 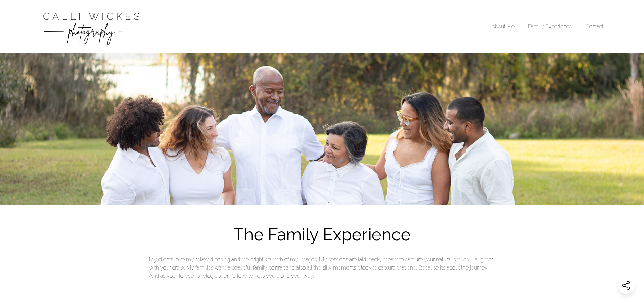 What do you see at coordinates (91, 27) in the screenshot?
I see `img: Calli Wickes Photography Logo` at bounding box center [91, 27].